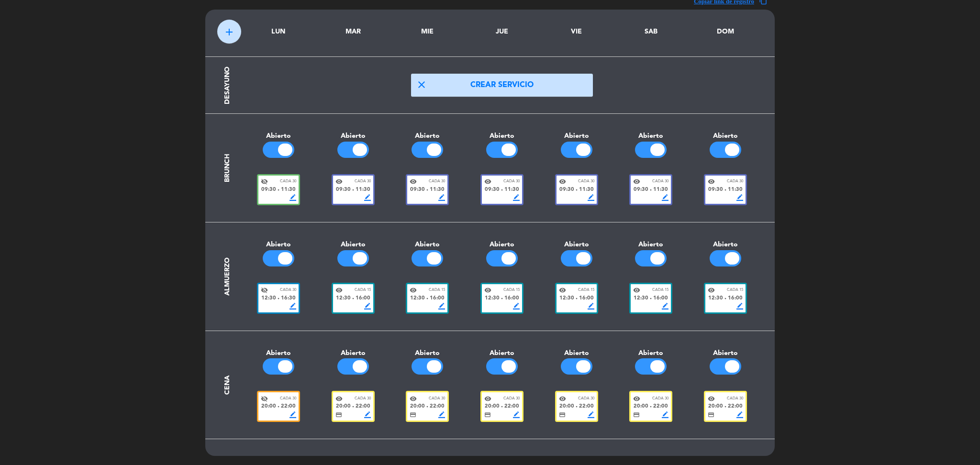  Describe the element at coordinates (229, 32) in the screenshot. I see `button: add` at that location.